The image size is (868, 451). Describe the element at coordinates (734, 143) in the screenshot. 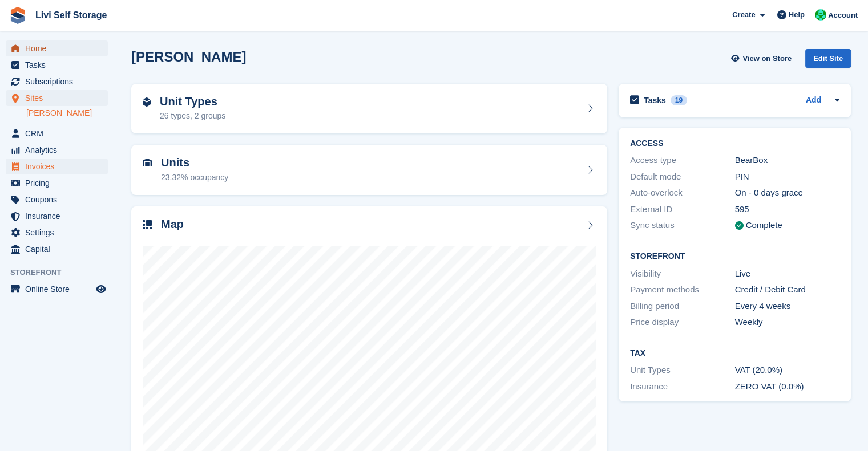

I see `h2: ACCESS` at that location.